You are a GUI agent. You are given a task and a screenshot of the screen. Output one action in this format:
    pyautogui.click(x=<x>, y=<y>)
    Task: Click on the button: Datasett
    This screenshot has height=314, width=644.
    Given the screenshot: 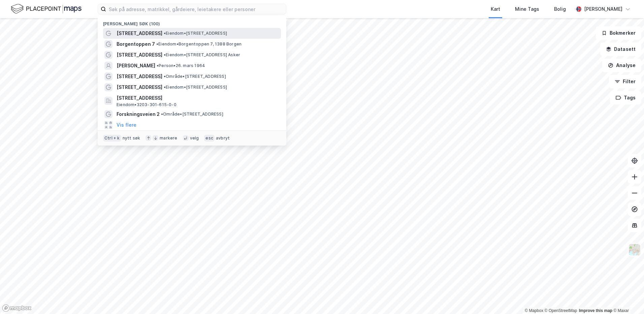 What is the action you would take?
    pyautogui.click(x=620, y=49)
    